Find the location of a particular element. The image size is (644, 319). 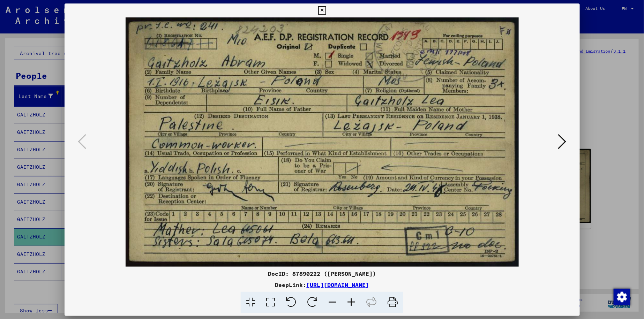

div: Change consent is located at coordinates (622, 297).